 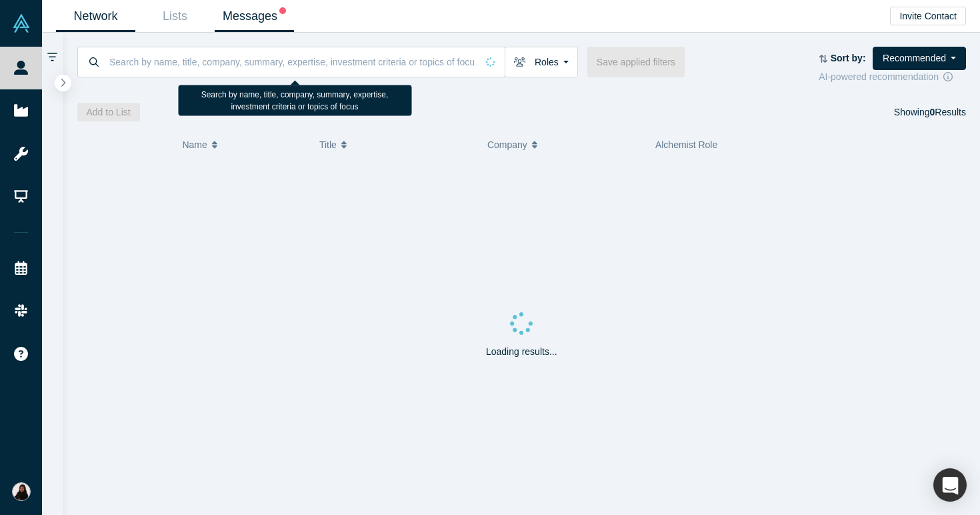 I want to click on div: AI-powered recommendation, so click(x=892, y=76).